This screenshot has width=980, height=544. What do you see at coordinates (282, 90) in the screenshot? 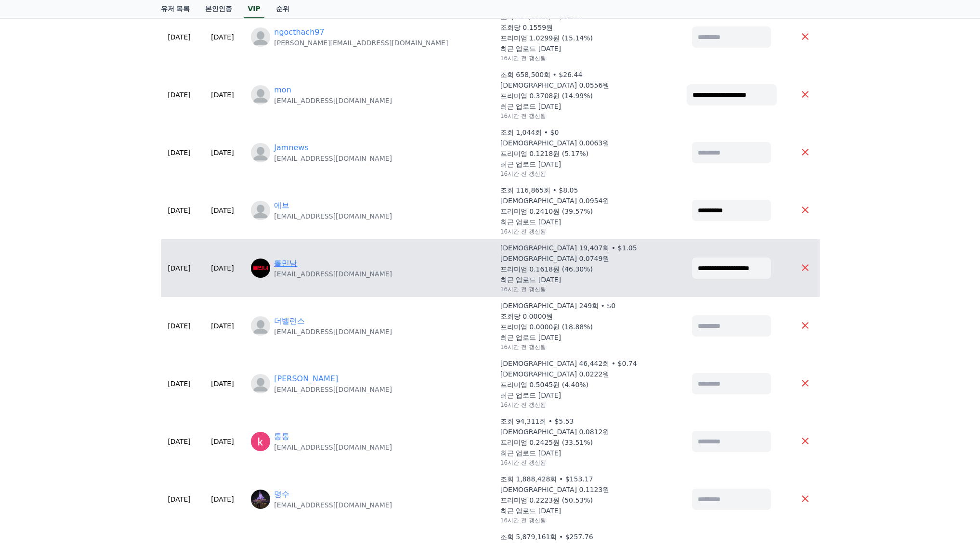
I see `a: mon` at bounding box center [282, 90].